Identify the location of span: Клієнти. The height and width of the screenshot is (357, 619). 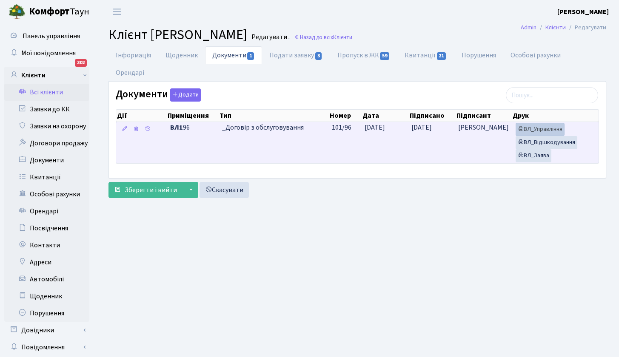
(342, 37).